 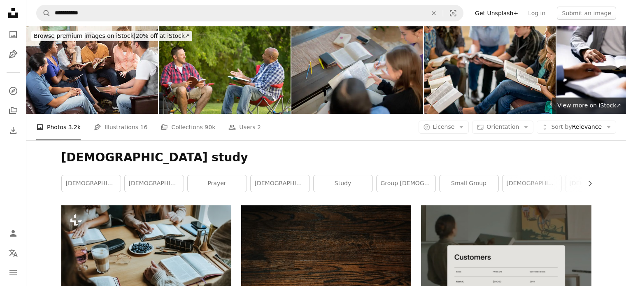 I want to click on a: study, so click(x=343, y=184).